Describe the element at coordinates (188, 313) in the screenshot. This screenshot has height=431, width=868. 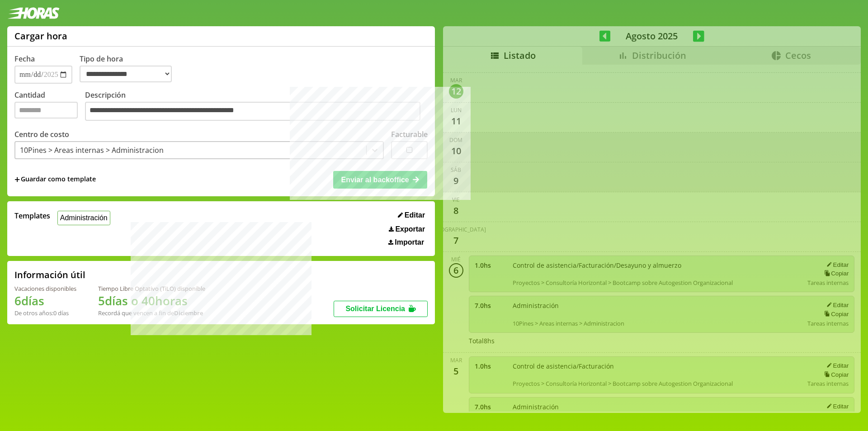
I see `b: Diciembre` at that location.